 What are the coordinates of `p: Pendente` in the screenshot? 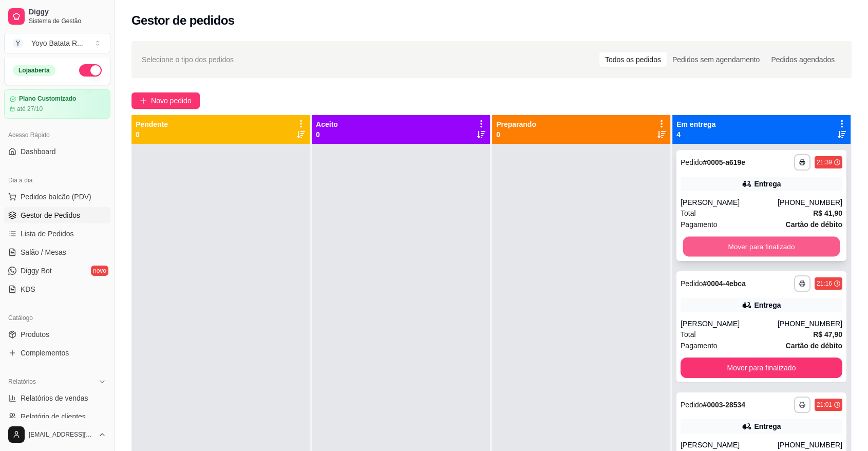 It's located at (151, 125).